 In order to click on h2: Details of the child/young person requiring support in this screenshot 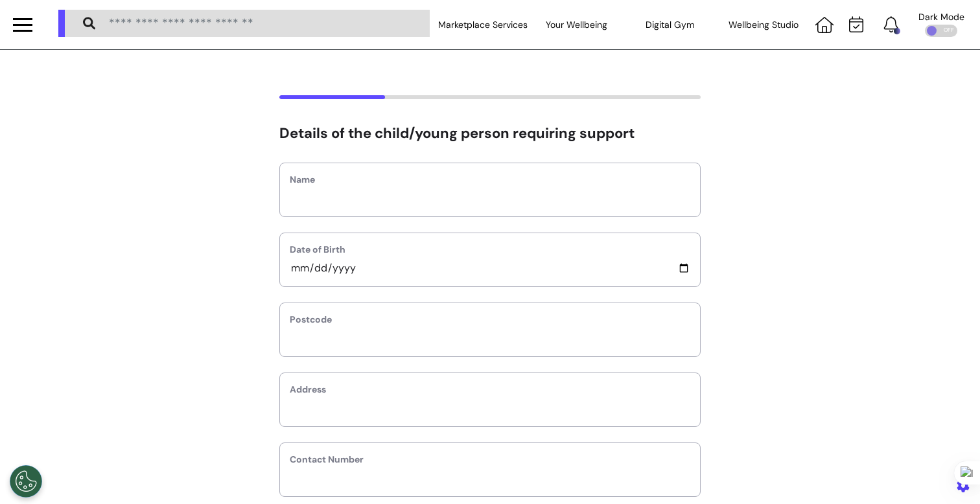, I will do `click(490, 133)`.